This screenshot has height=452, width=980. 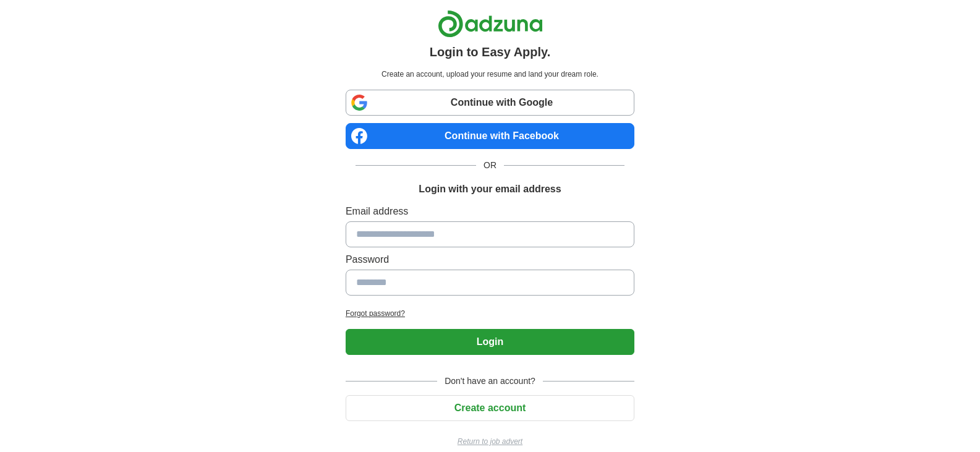 What do you see at coordinates (490, 381) in the screenshot?
I see `span: Don't have an account?` at bounding box center [490, 381].